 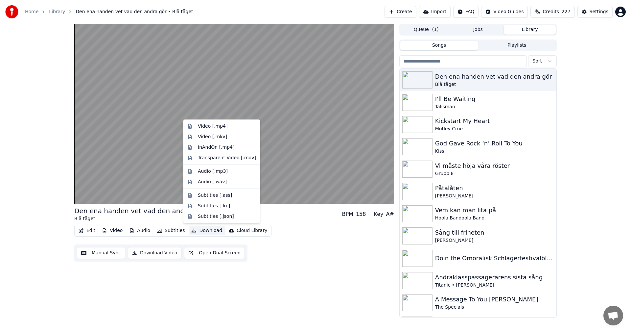 What do you see at coordinates (155, 253) in the screenshot?
I see `button: Download Video` at bounding box center [155, 253].